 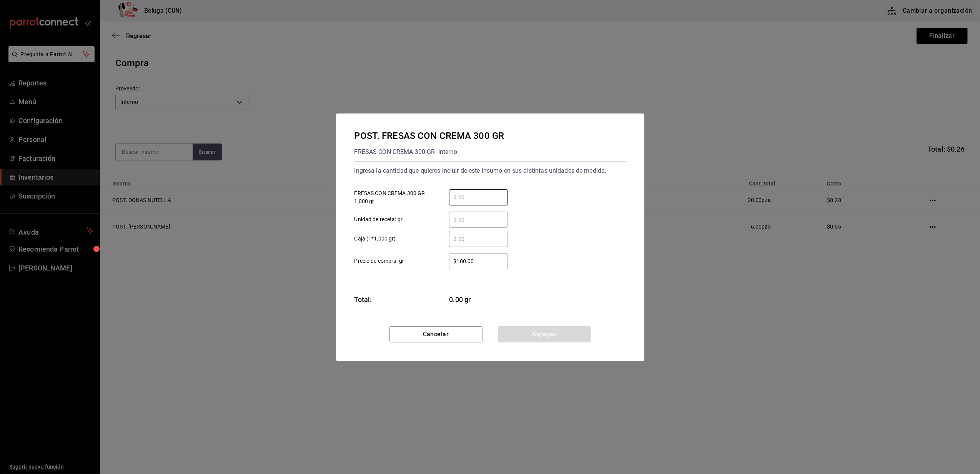 What do you see at coordinates (375, 239) in the screenshot?
I see `span: Caja (1*1,000 gr)` at bounding box center [375, 239].